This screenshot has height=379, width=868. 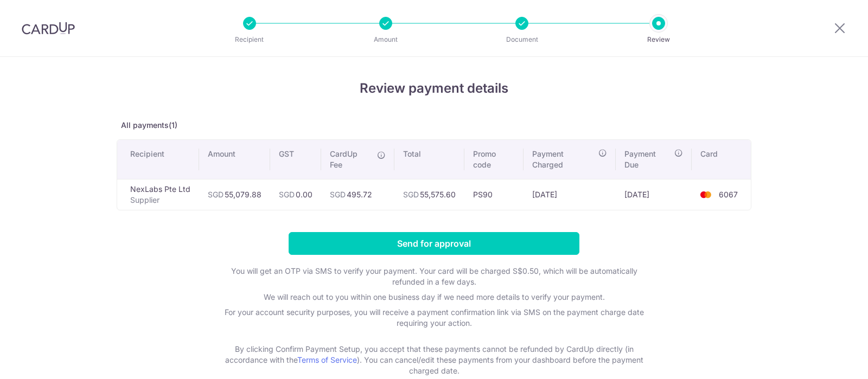 I want to click on th: Card, so click(x=721, y=159).